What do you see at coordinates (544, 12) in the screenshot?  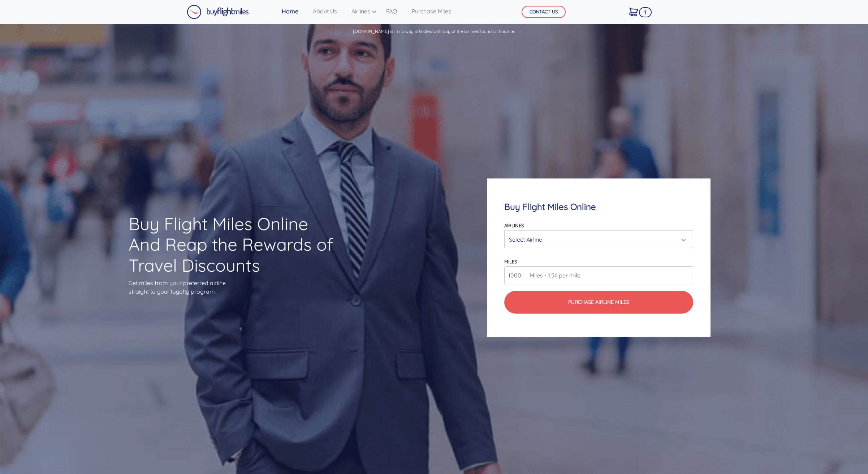 I see `button: CONTACT US` at bounding box center [544, 12].